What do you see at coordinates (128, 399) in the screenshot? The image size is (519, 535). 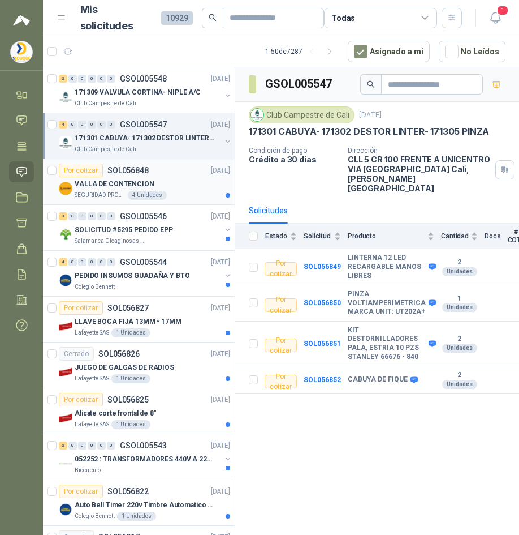 I see `p: SOL056825` at bounding box center [128, 399].